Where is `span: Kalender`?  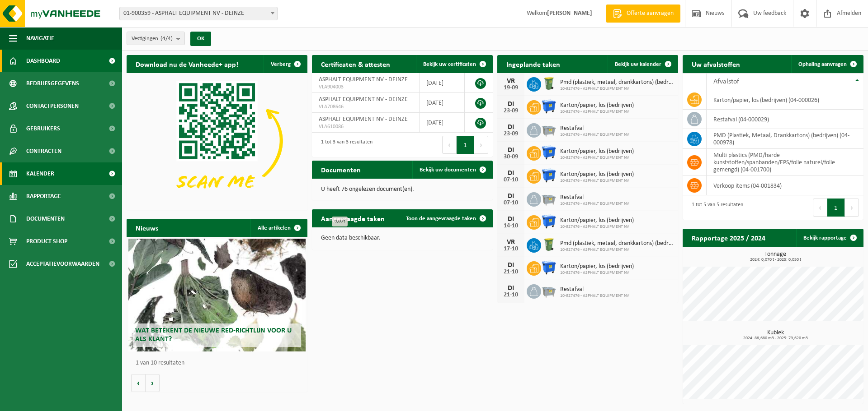
span: Kalender is located at coordinates (40, 174).